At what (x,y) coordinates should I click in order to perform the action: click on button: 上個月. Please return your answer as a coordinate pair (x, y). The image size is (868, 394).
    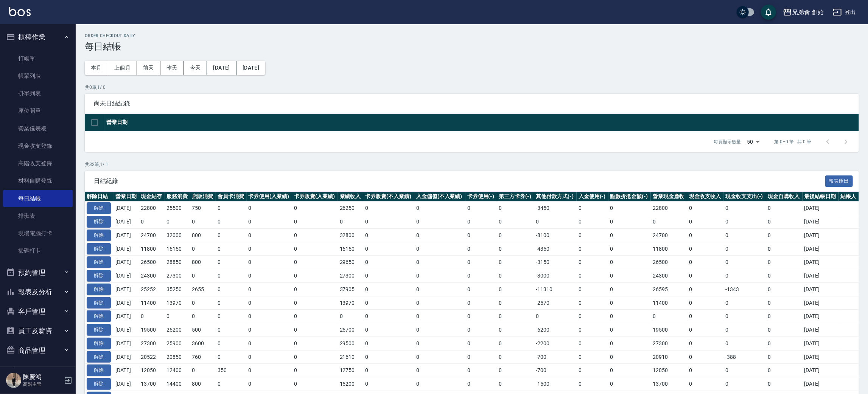
    Looking at the image, I should click on (122, 67).